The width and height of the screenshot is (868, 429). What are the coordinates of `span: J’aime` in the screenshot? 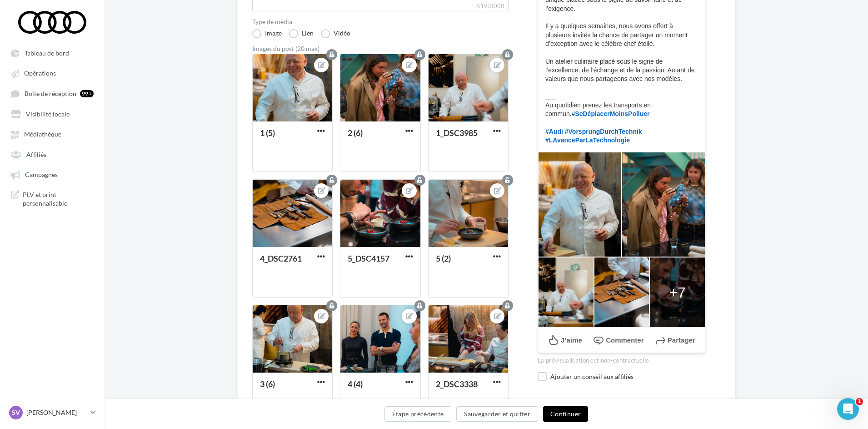 It's located at (571, 340).